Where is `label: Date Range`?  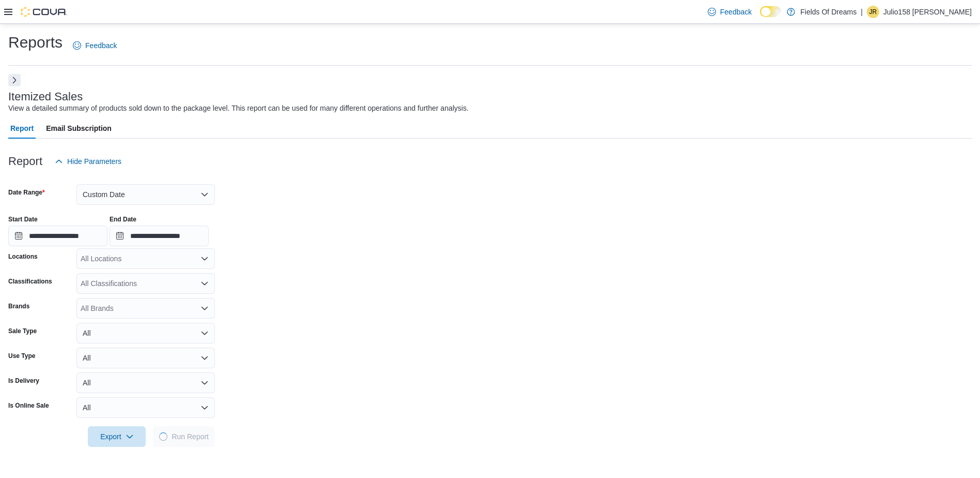 label: Date Range is located at coordinates (26, 192).